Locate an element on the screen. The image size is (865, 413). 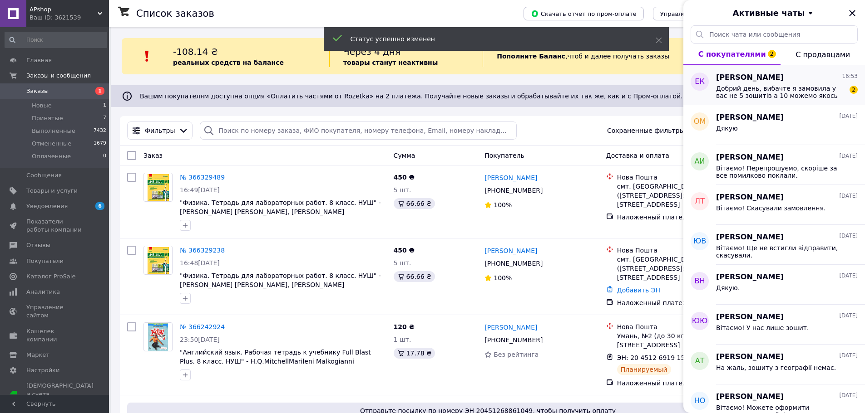
button: Скачать отчет по пром-оплате is located at coordinates (583, 14).